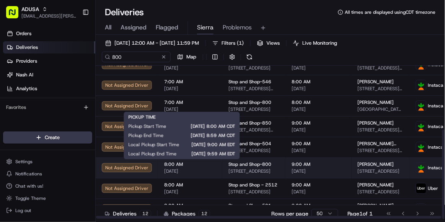 This screenshot has height=222, width=445. Describe the element at coordinates (30, 9) in the screenshot. I see `button: ADUSA` at that location.